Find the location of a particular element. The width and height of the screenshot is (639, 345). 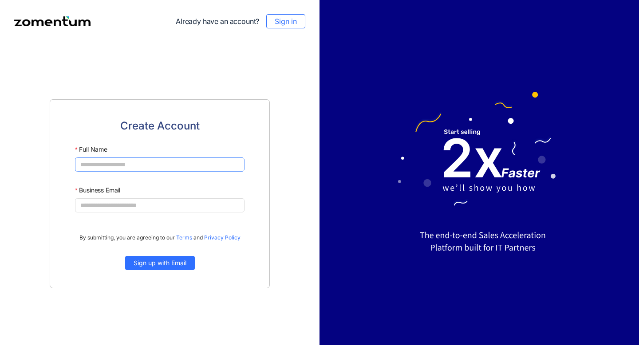

label: Business Email is located at coordinates (98, 190).